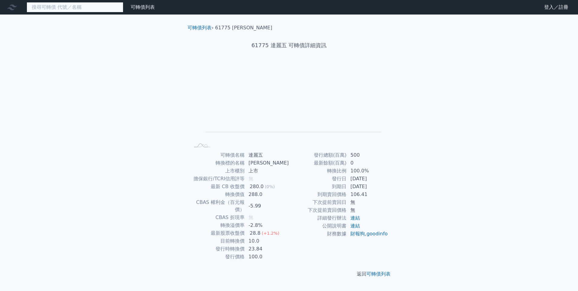  I want to click on td: CBAS 折現率, so click(217, 217).